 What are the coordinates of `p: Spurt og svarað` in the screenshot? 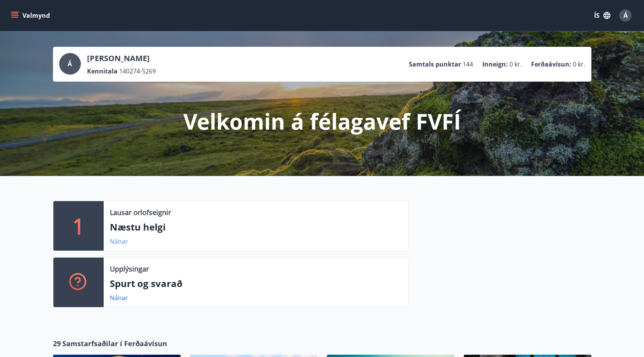 It's located at (256, 284).